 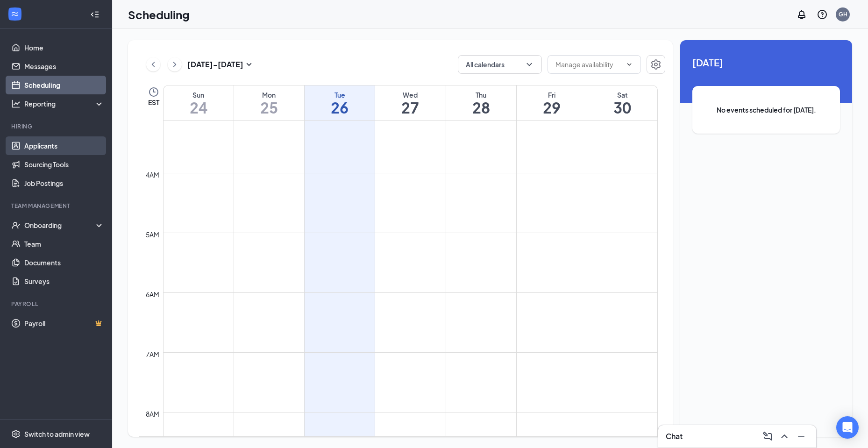 I want to click on svg: ComposeMessage, so click(x=767, y=436).